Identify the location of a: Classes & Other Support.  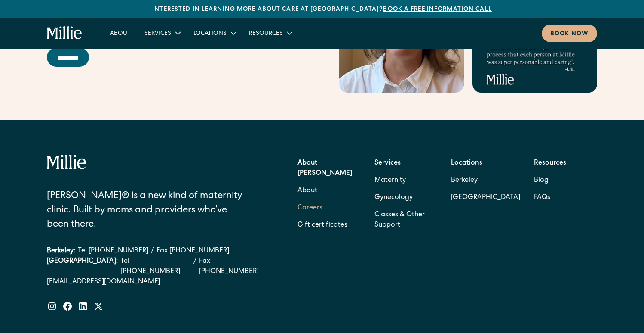
(406, 220).